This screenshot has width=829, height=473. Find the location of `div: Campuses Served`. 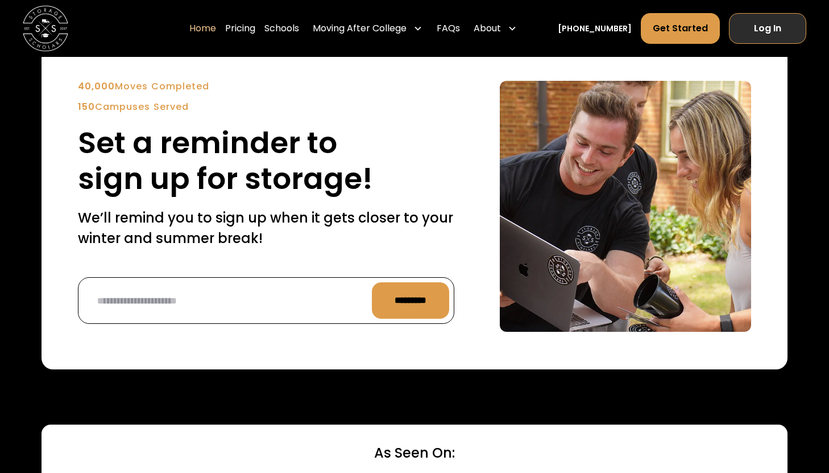

div: Campuses Served is located at coordinates (266, 107).